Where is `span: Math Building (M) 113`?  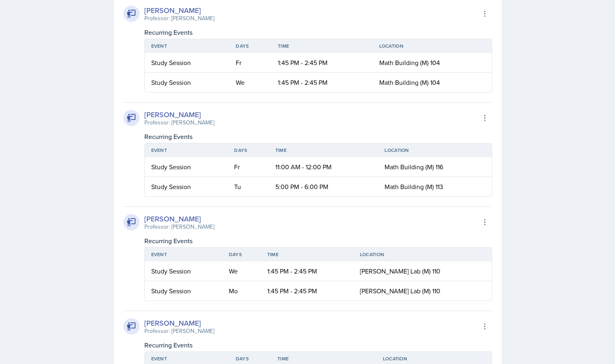 span: Math Building (M) 113 is located at coordinates (413, 187).